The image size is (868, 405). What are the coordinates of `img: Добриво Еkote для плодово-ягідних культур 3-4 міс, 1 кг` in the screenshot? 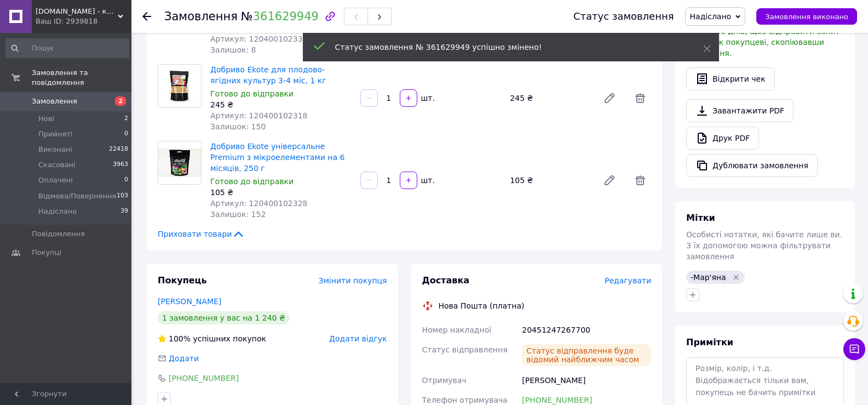 It's located at (179, 86).